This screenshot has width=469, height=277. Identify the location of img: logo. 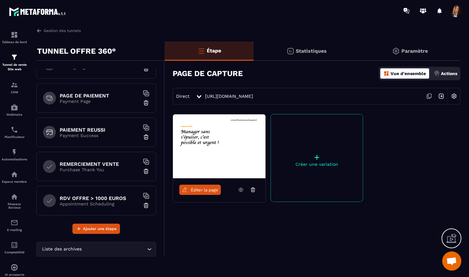
(38, 11).